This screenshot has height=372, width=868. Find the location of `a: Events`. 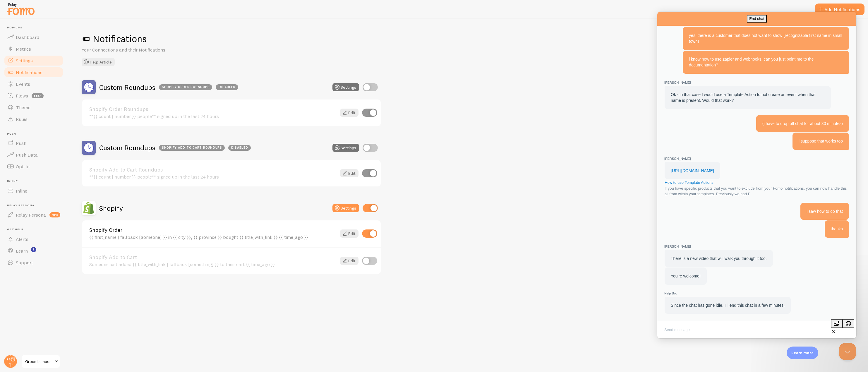

a: Events is located at coordinates (34, 84).